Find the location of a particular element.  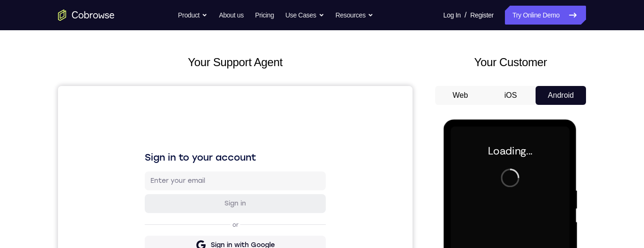

button: Resources is located at coordinates (354, 15).